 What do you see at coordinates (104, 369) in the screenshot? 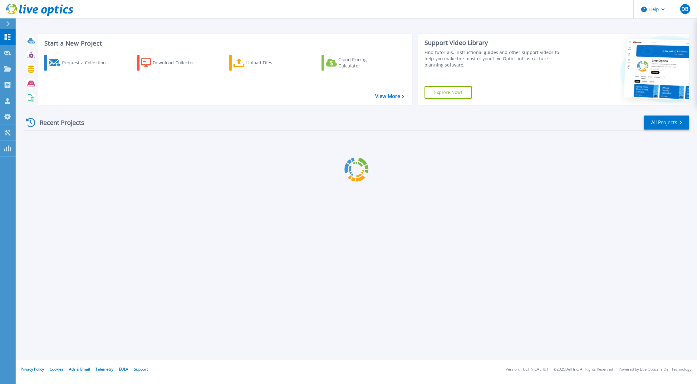
I see `a: Telemetry` at bounding box center [104, 369].